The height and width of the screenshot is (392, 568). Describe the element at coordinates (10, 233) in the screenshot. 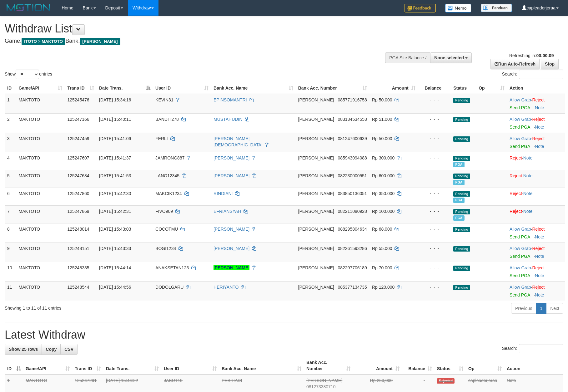

I see `td: 8` at that location.